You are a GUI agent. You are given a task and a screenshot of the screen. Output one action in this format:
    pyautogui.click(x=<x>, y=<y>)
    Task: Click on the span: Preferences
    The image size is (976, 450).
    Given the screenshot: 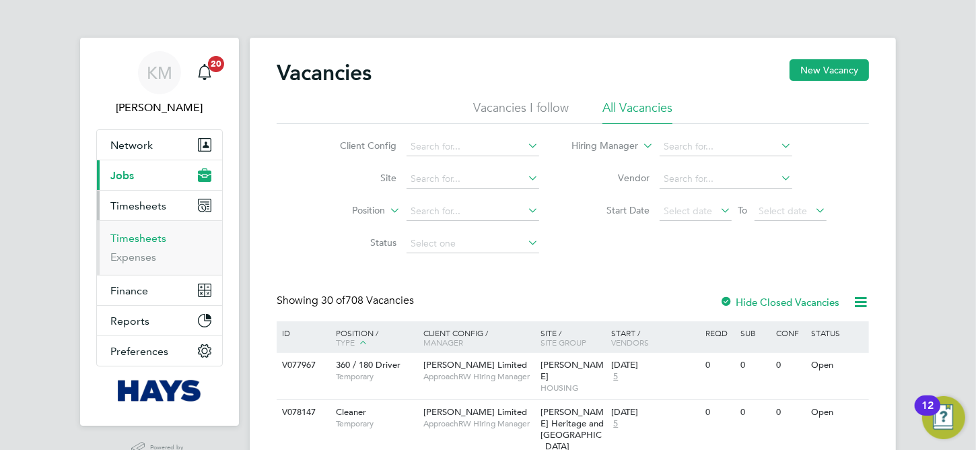 What is the action you would take?
    pyautogui.click(x=139, y=351)
    